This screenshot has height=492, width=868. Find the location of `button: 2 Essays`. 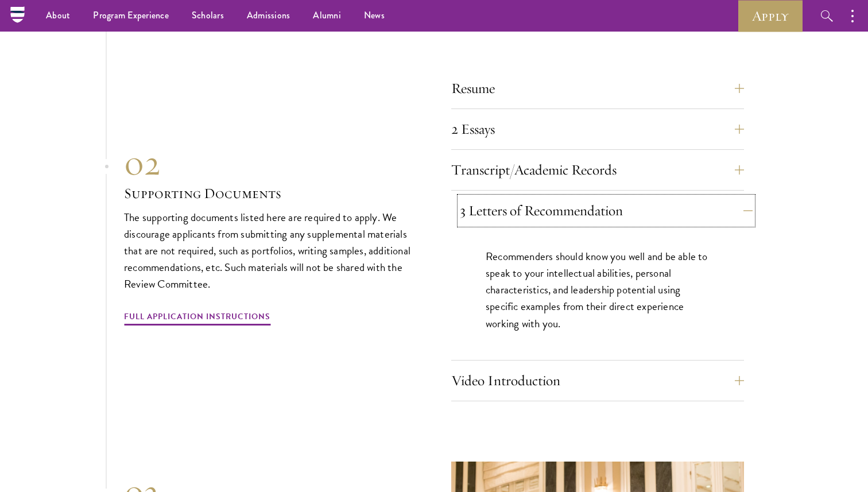

button: 2 Essays is located at coordinates (598, 129).